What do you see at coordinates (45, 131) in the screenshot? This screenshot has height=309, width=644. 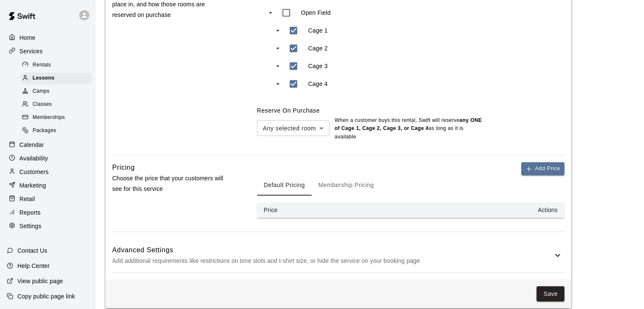 I see `span: Packages` at bounding box center [45, 131].